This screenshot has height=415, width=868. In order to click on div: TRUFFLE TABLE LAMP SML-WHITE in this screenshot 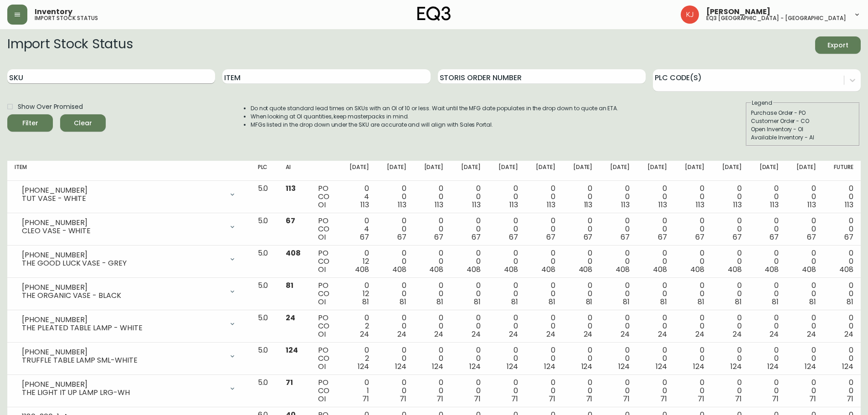, I will do `click(122, 361)`.